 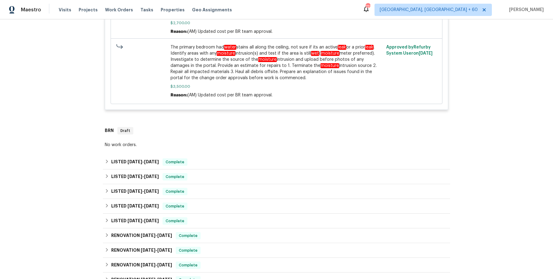 What do you see at coordinates (368, 7) in the screenshot?
I see `div: 722` at bounding box center [368, 7].